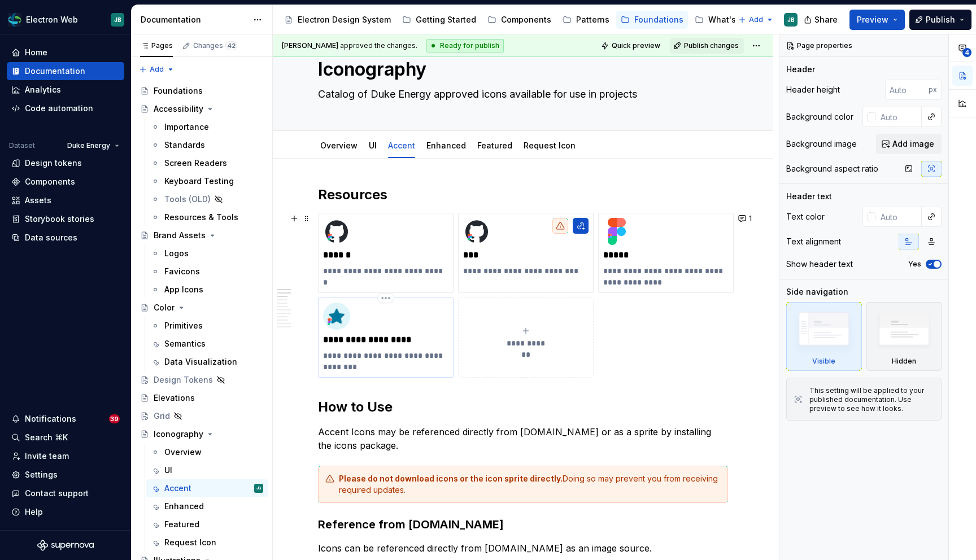  I want to click on a: Brand Assets, so click(201, 236).